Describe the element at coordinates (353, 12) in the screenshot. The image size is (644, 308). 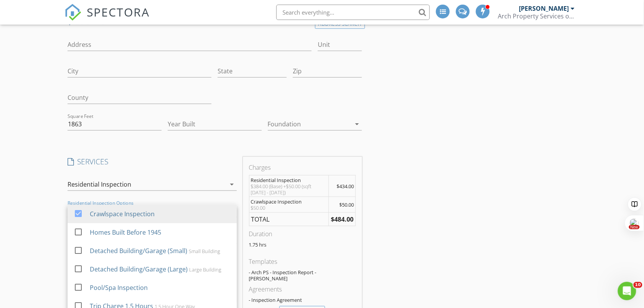
I see `input: Search everything...` at that location.